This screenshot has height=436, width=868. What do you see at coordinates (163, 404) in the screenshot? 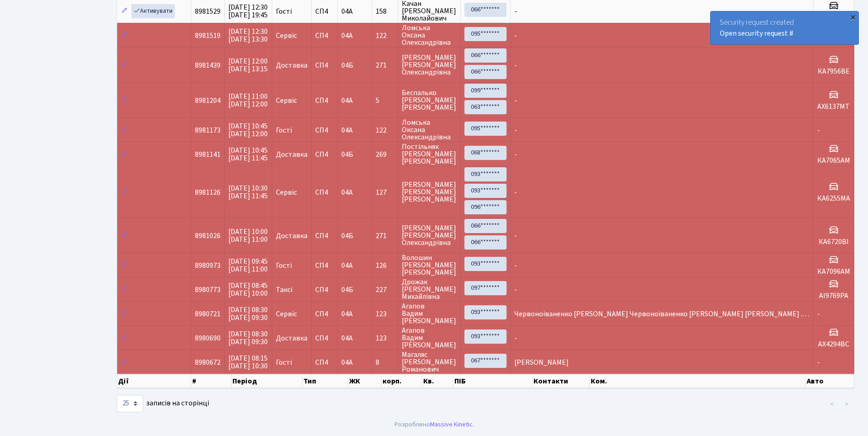
I see `label: записів на сторінці` at bounding box center [163, 404].